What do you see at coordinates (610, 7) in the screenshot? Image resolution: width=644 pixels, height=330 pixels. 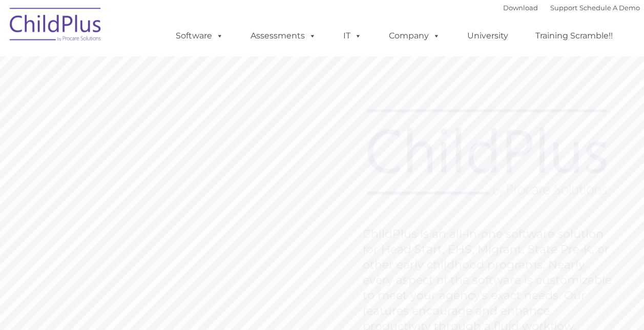 I see `a: Schedule A Demo` at bounding box center [610, 7].